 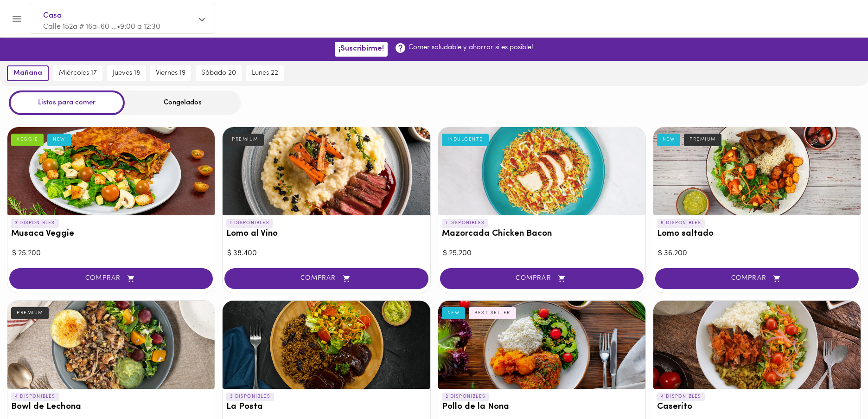 I want to click on div: Lomo saltado, so click(x=757, y=171).